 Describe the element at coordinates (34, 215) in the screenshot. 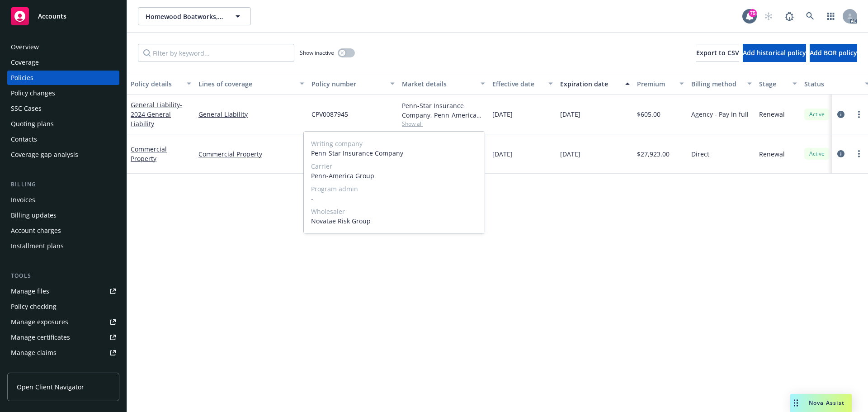

I see `div: Billing updates` at that location.